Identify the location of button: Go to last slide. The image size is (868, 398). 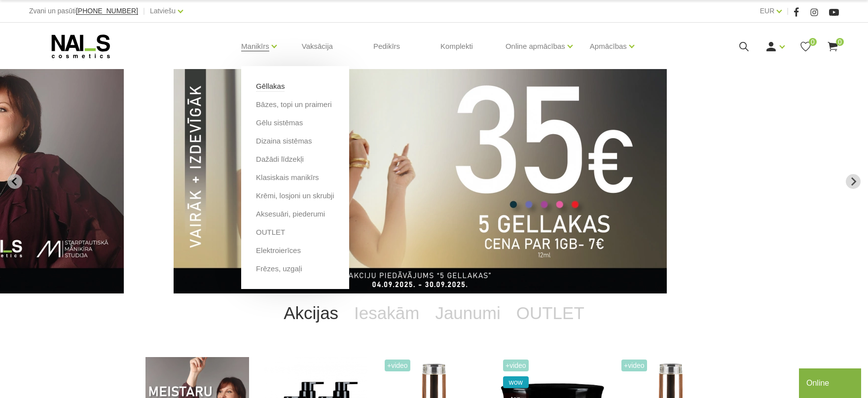
(14, 181).